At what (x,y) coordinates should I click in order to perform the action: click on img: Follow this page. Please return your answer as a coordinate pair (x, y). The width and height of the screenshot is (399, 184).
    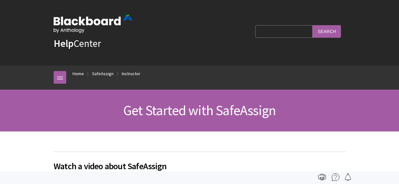
    Looking at the image, I should click on (348, 177).